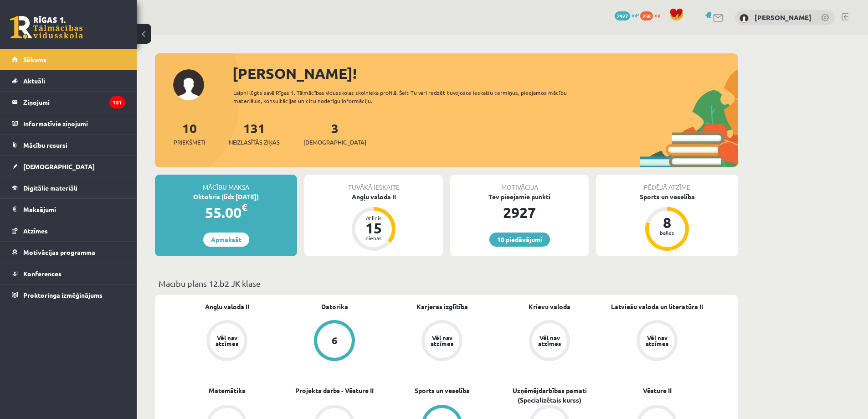  Describe the element at coordinates (646, 16) in the screenshot. I see `span: 258` at that location.